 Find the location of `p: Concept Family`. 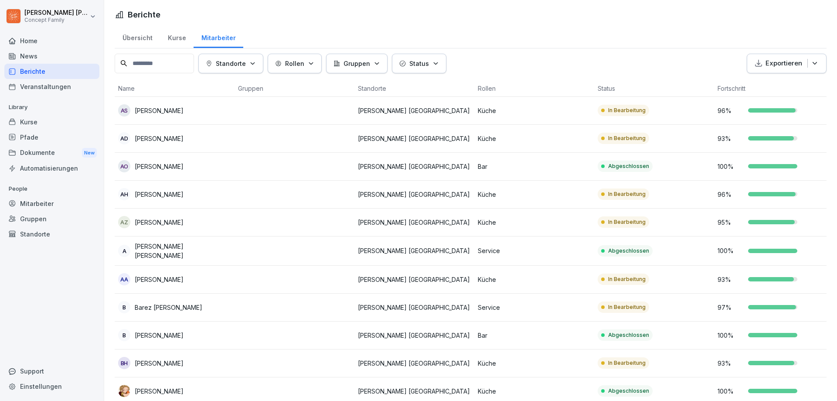

p: Concept Family is located at coordinates (56, 20).